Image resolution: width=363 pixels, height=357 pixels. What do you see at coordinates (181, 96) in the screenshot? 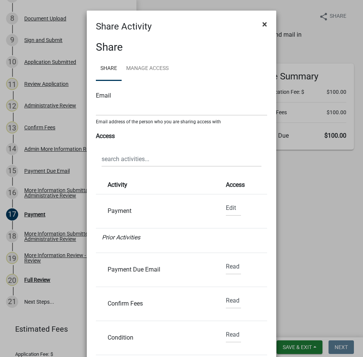
I see `div: Email` at bounding box center [181, 96].